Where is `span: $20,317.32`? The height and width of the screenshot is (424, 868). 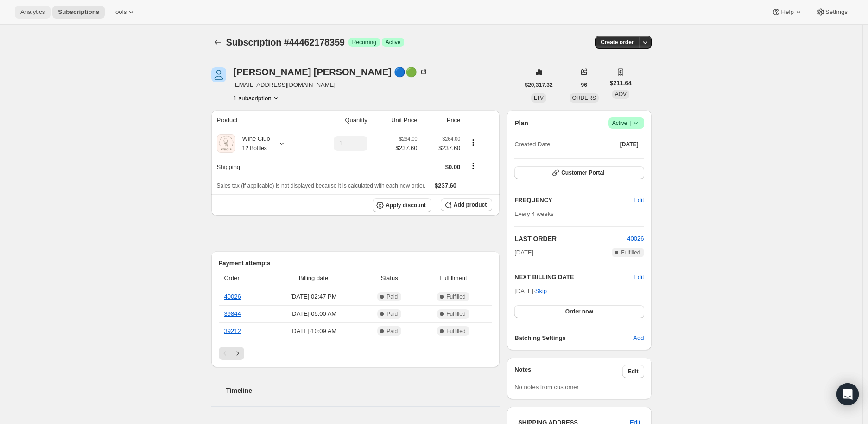
span: $20,317.32 is located at coordinates (539, 85).